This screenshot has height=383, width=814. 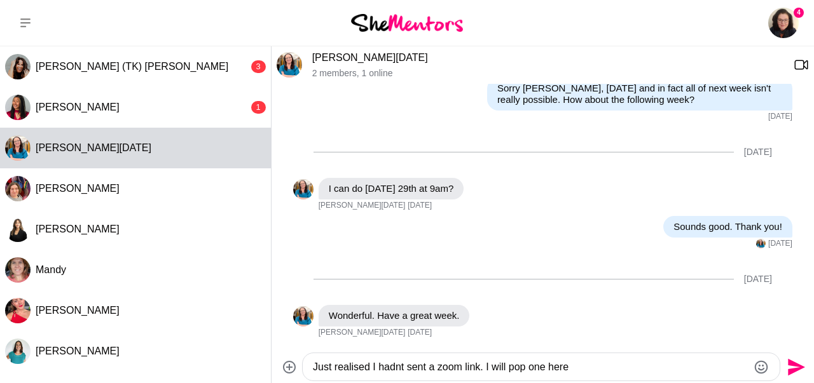 What do you see at coordinates (18, 189) in the screenshot?
I see `div: Bianca` at bounding box center [18, 189].